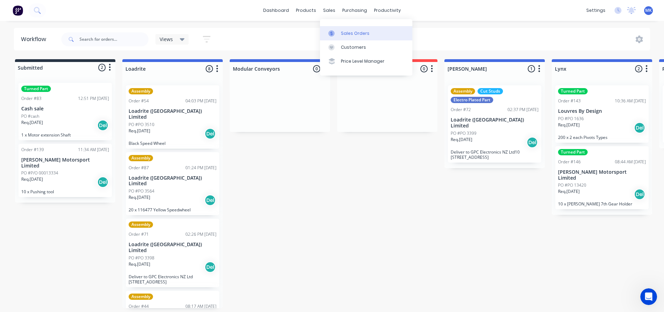 This screenshot has width=664, height=312. I want to click on p: PO #PO 3564, so click(142, 191).